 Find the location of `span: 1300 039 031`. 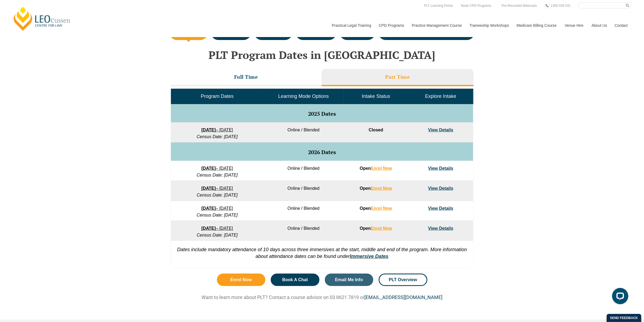

span: 1300 039 031 is located at coordinates (561, 5).